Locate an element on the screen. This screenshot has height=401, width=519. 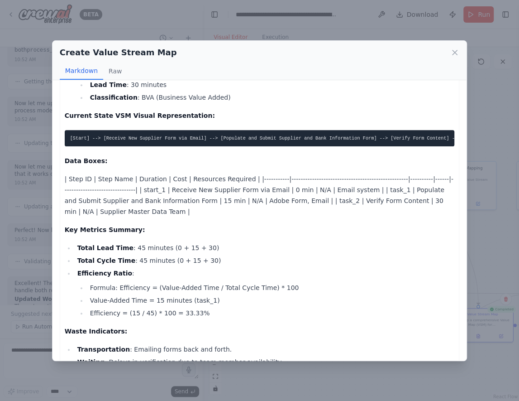
li: : Delays in verification due to team member availability. is located at coordinates (265, 362).